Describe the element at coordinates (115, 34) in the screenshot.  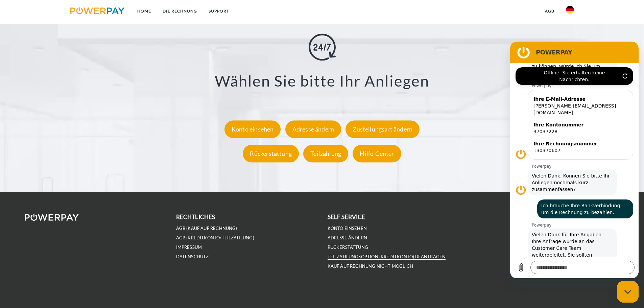
I see `button: Verbindung aktualisieren` at that location.